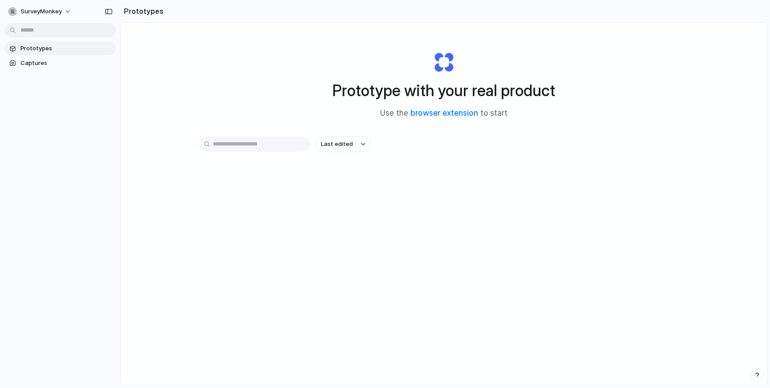  Describe the element at coordinates (444, 90) in the screenshot. I see `h1: Prototype with your real product` at that location.